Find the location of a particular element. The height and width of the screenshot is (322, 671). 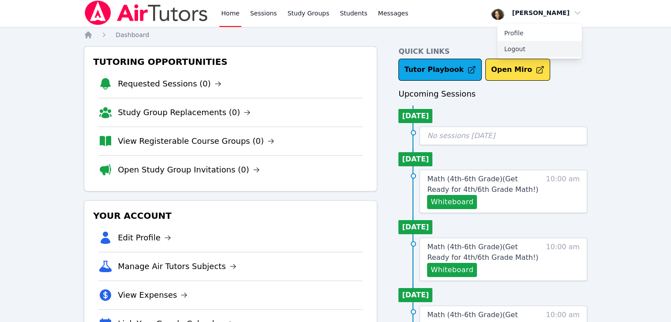

a: Manage Air Tutors Subjects is located at coordinates (177, 266).